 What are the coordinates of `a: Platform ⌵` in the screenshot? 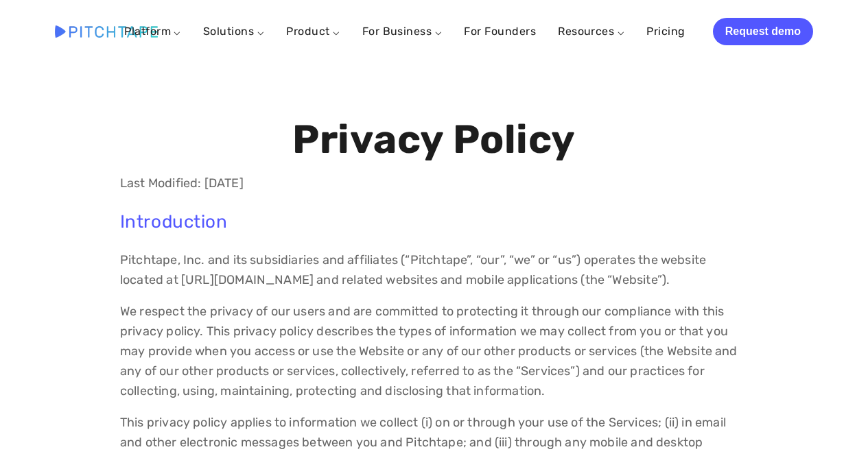 It's located at (152, 30).